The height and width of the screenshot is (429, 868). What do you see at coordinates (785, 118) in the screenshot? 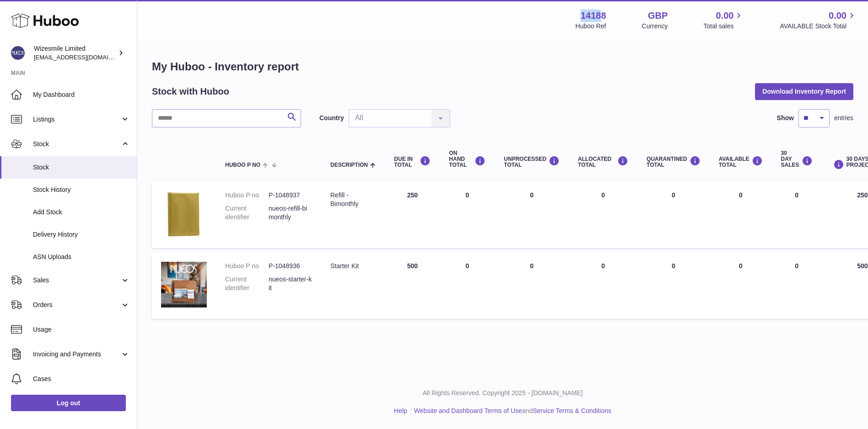
I see `label: Show` at bounding box center [785, 118].